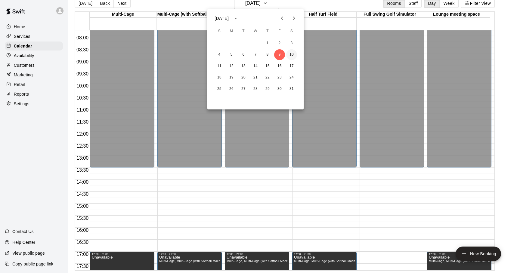 This screenshot has height=273, width=517. What do you see at coordinates (255, 78) in the screenshot?
I see `button: 21` at bounding box center [255, 78].